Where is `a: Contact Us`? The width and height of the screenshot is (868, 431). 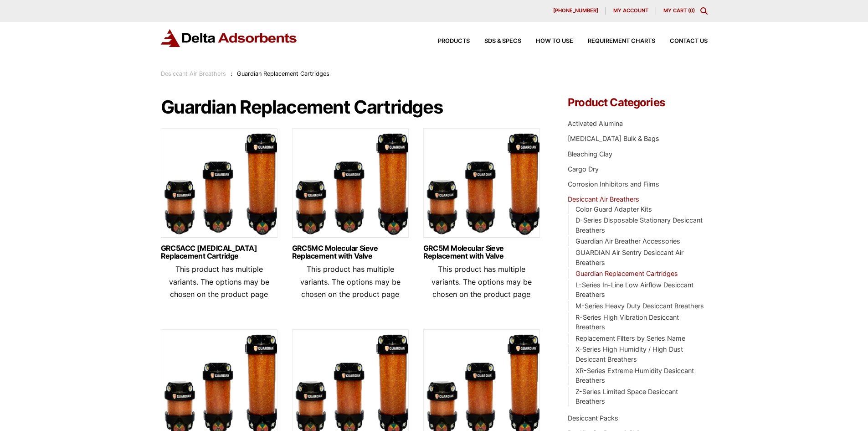
a: Contact Us is located at coordinates (681, 41).